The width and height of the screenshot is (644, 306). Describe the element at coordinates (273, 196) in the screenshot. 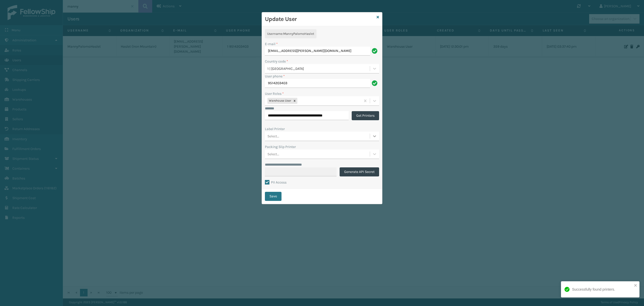

I see `button: Save` at that location.